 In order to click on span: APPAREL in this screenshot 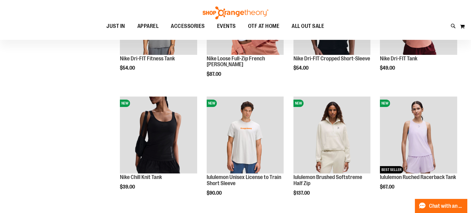, I will do `click(148, 26)`.